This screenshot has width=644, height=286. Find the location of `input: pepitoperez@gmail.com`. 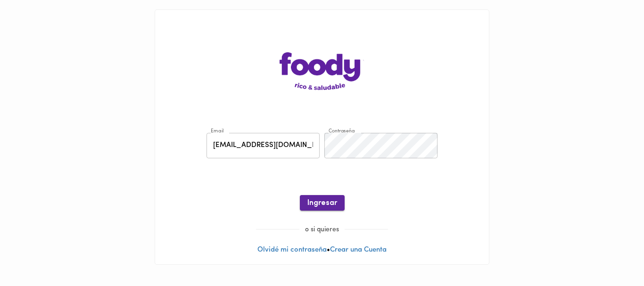

input: pepitoperez@gmail.com is located at coordinates (263, 145).